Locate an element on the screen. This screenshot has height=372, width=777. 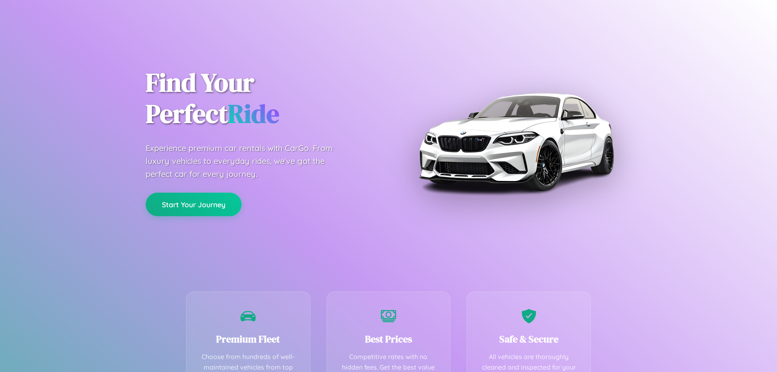
h3: Premium Fleet is located at coordinates (248, 339).